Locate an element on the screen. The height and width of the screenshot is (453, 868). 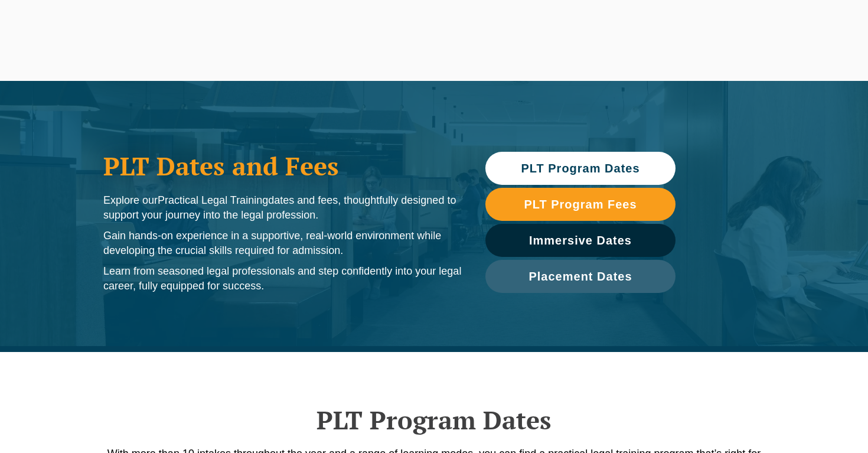
span: Placement Dates is located at coordinates (580, 276).